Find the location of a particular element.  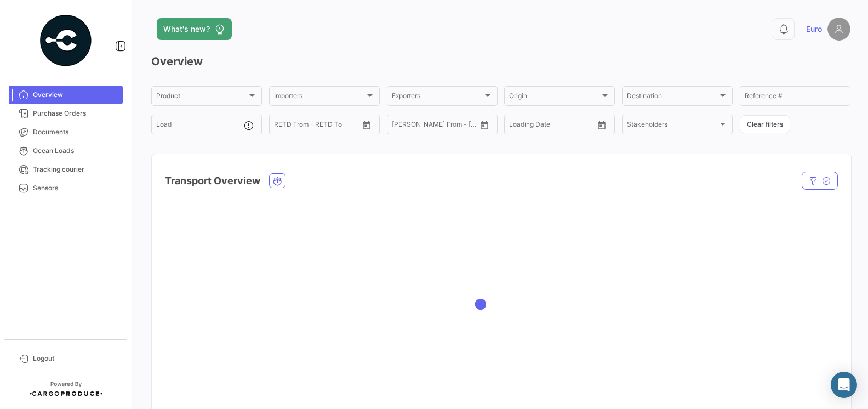

span: Tracking courier is located at coordinates (76, 169).